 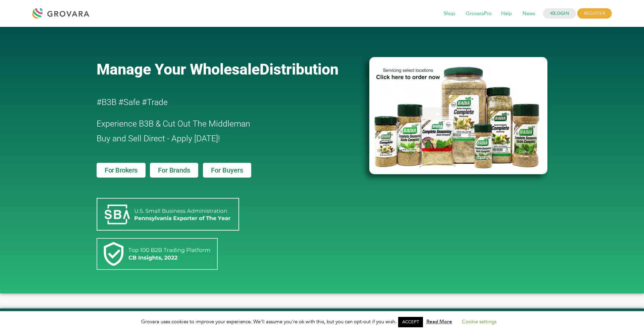 I want to click on span: REGISTER, so click(x=594, y=13).